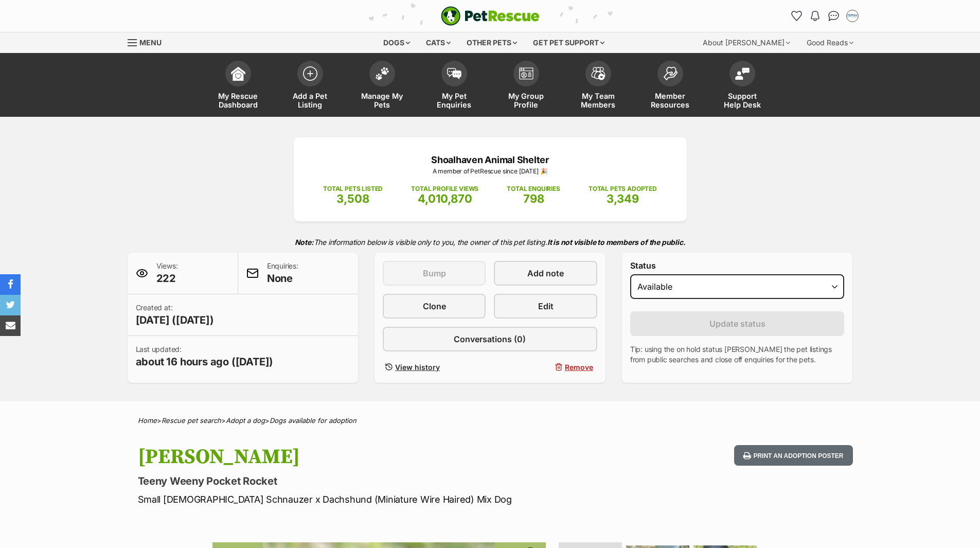 Image resolution: width=980 pixels, height=548 pixels. Describe the element at coordinates (622, 199) in the screenshot. I see `span: 3,349` at that location.